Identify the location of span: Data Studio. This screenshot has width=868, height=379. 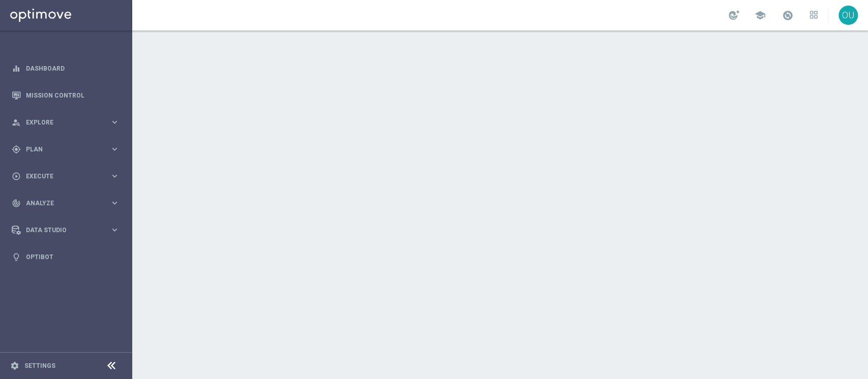
(67, 230).